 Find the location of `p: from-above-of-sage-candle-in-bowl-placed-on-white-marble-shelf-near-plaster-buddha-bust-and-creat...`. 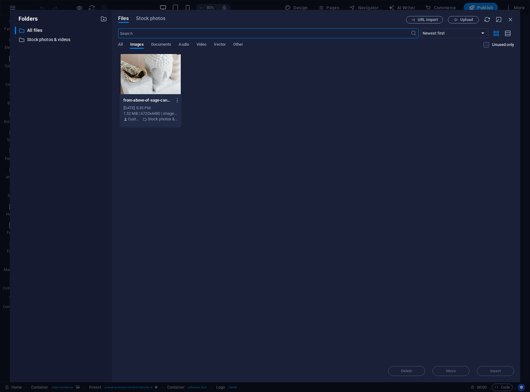

p: from-above-of-sage-candle-in-bowl-placed-on-white-marble-shelf-near-plaster-buddha-bust-and-creat... is located at coordinates (148, 100).